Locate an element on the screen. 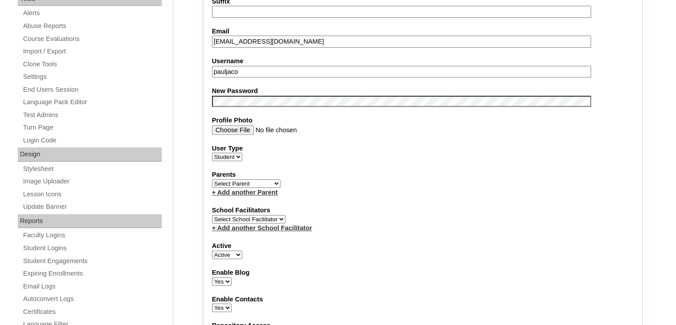 The width and height of the screenshot is (676, 325). a: Expiring Enrollments is located at coordinates (92, 273).